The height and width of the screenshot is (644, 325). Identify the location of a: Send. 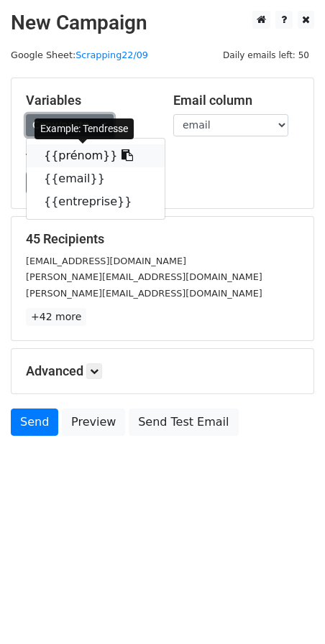
(34, 422).